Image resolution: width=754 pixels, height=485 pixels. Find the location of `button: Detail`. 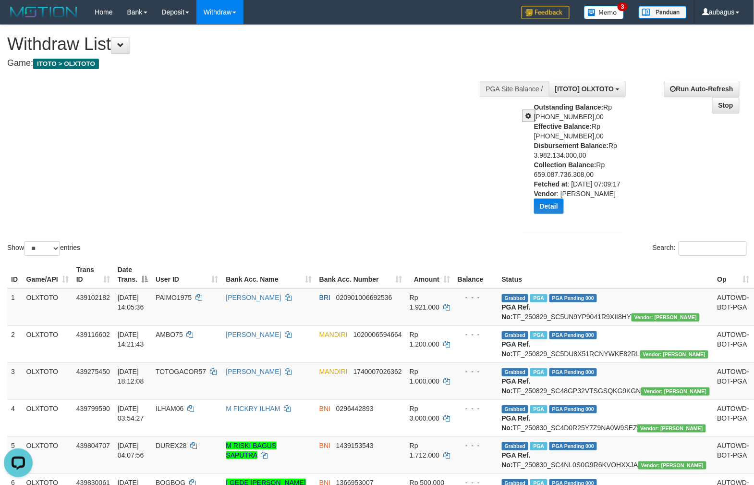

button: Detail is located at coordinates (549, 206).